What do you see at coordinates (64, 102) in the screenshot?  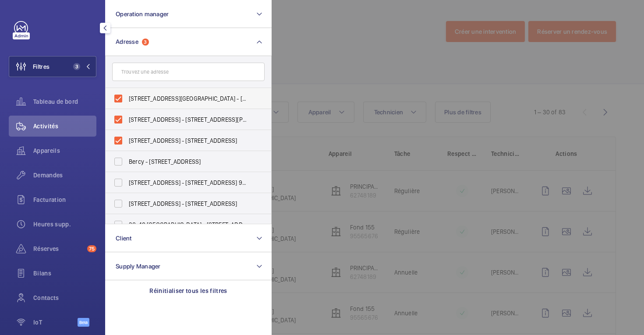 I see `span: Tableau de bord` at bounding box center [64, 102].